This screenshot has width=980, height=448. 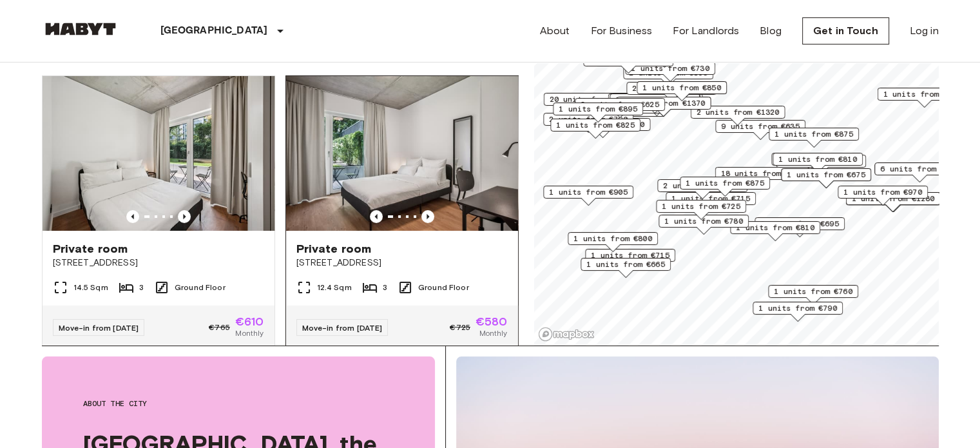 I want to click on img: Marketing picture of unit DE-01-259-004-03Q, so click(x=402, y=154).